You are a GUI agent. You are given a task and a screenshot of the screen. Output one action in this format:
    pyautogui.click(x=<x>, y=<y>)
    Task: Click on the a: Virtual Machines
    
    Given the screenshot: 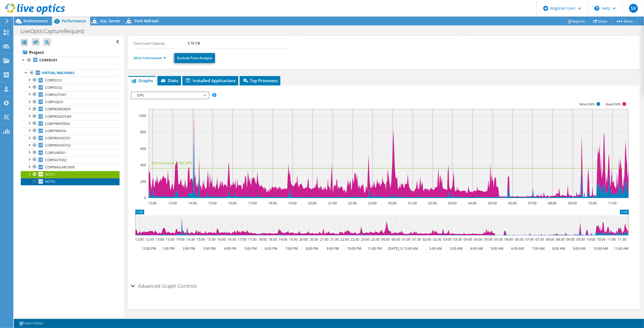 What is the action you would take?
    pyautogui.click(x=70, y=73)
    